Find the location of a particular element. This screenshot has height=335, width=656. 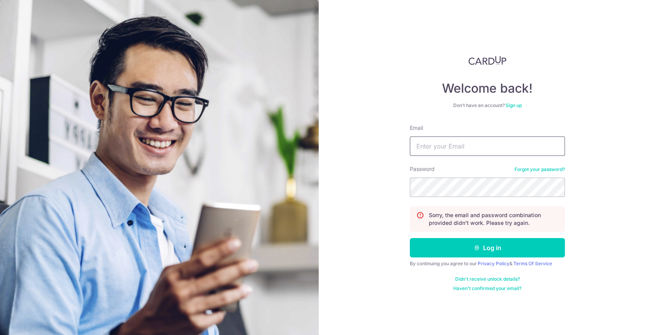

label: Password is located at coordinates (422, 169).